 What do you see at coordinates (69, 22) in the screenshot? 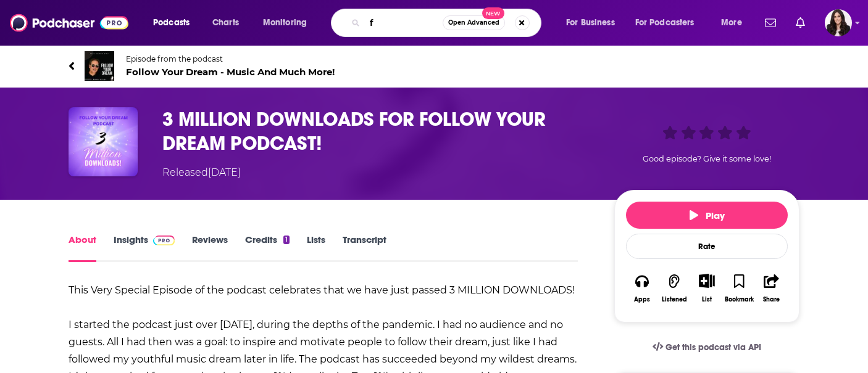
I see `img: Podchaser - Follow, Share and Rate Podcasts` at bounding box center [69, 22].